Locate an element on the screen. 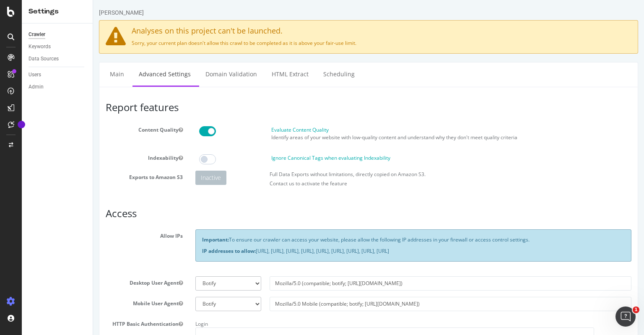 The width and height of the screenshot is (644, 335). label: Indexability is located at coordinates (51, 156).